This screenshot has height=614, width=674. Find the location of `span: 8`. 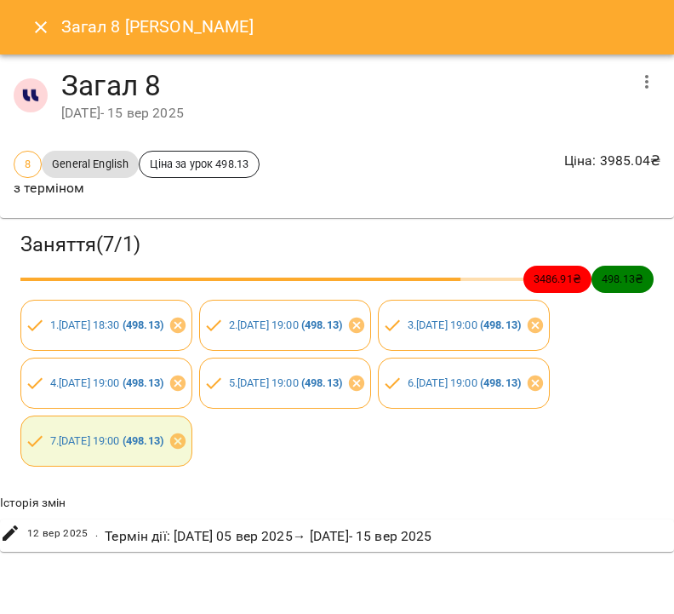

span: 8 is located at coordinates (27, 163).